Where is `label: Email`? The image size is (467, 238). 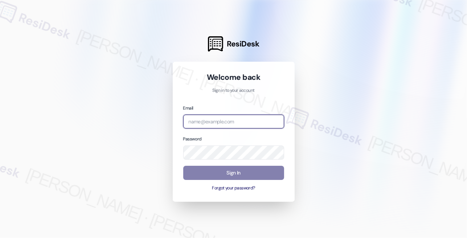 label: Email is located at coordinates (188, 108).